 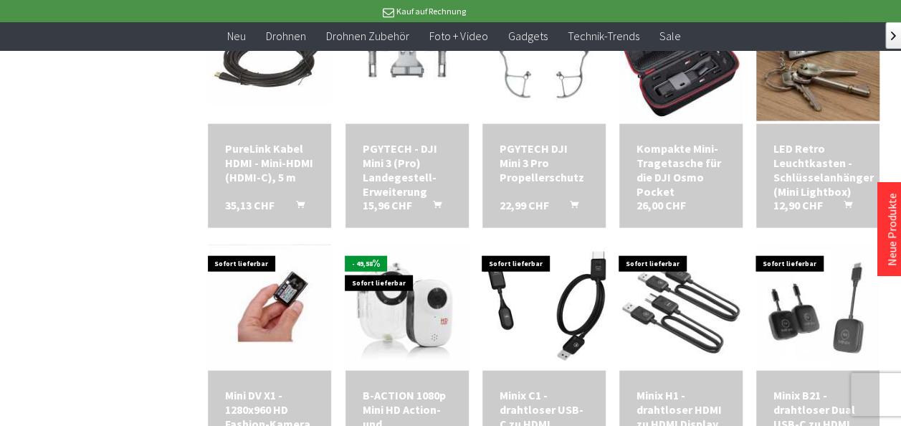 I want to click on a: Sale, so click(x=670, y=36).